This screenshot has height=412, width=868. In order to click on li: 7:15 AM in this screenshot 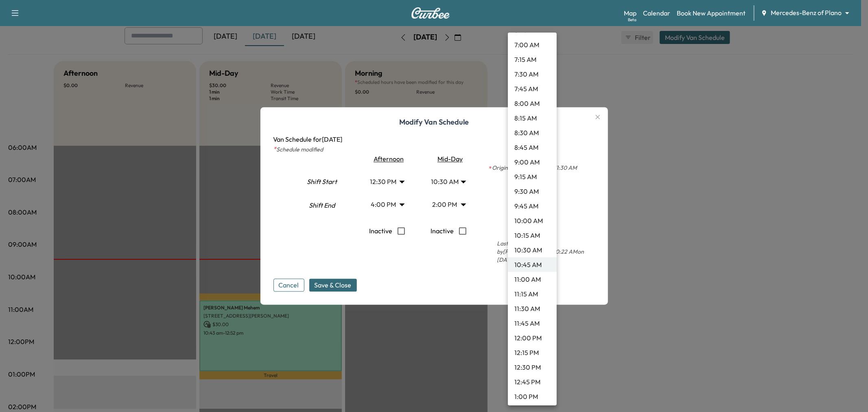, I will do `click(532, 59)`.